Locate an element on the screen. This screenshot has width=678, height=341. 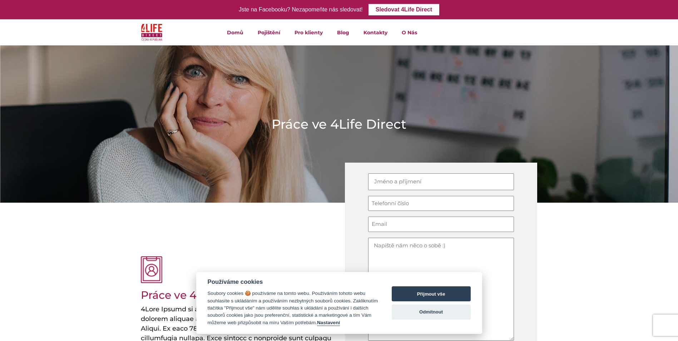
div: Soubory cookies 🍪 používáme na tomto webu. Používáním tohoto webu souhlasíte s ukládáním a použív... is located at coordinates (293, 308).